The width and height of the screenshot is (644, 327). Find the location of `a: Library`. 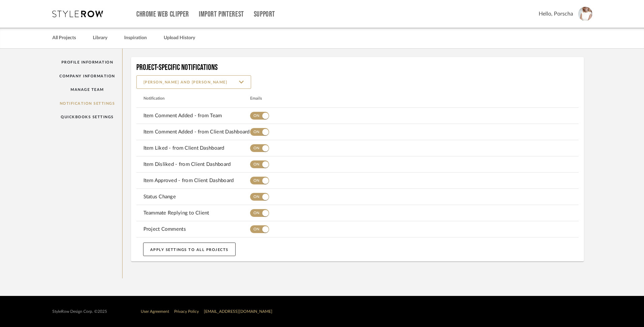

a: Library is located at coordinates (100, 38).